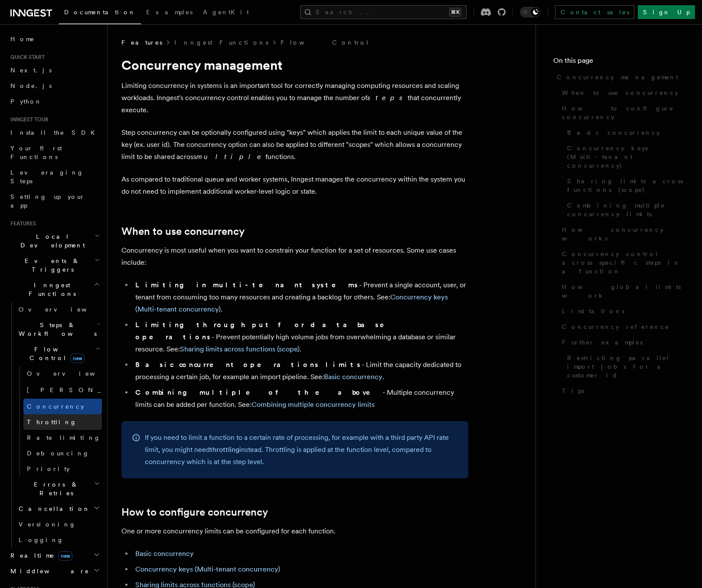 The image size is (702, 588). I want to click on span: Concurrency management, so click(617, 77).